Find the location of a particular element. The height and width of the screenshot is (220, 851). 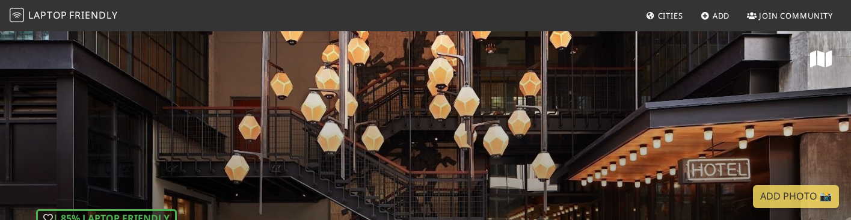

a: Join Community is located at coordinates (790, 16).